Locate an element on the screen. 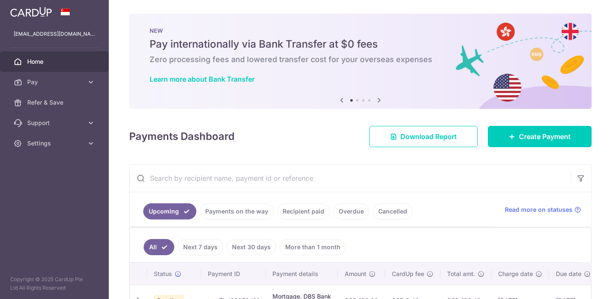  span: Create Payment is located at coordinates (545, 136).